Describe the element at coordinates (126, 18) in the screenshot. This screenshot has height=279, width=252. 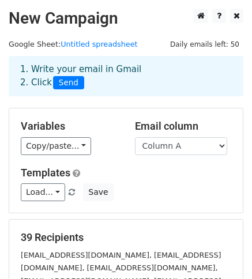
I see `h2: New Campaign` at that location.